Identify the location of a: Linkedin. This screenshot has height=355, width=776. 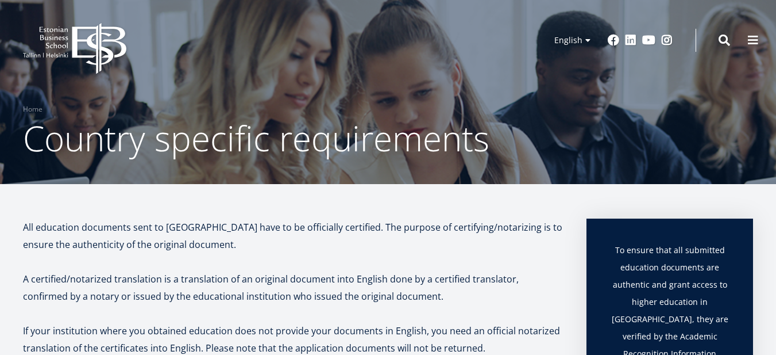
(631, 40).